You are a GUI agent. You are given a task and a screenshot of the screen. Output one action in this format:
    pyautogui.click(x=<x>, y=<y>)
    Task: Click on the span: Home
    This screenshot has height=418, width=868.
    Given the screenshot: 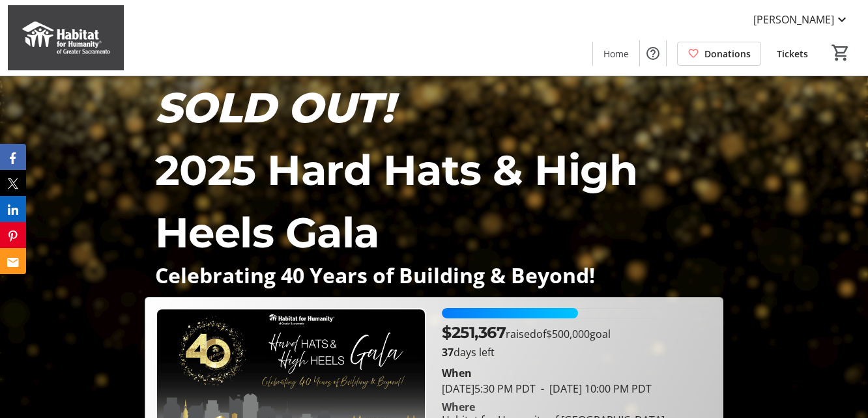 What is the action you would take?
    pyautogui.click(x=616, y=53)
    